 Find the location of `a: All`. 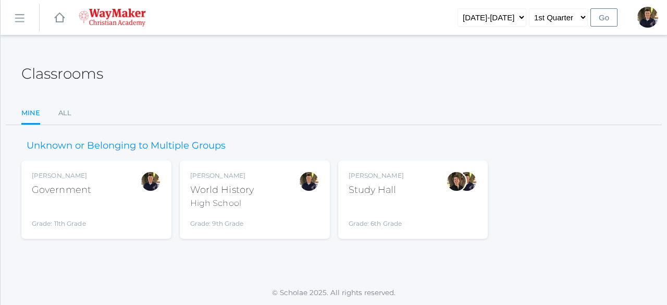

a: All is located at coordinates (65, 113).